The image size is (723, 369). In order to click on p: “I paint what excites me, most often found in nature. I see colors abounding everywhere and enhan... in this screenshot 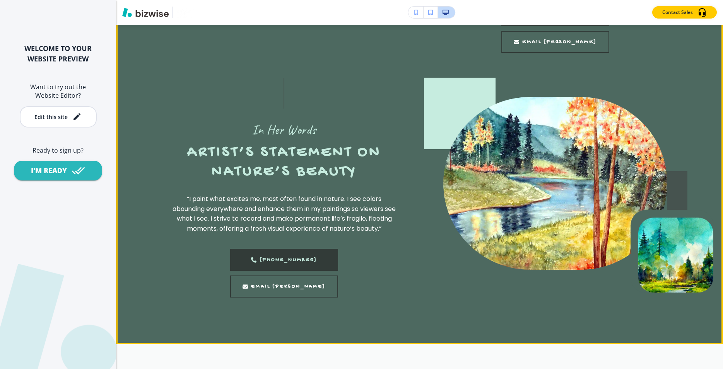, I will do `click(284, 214)`.